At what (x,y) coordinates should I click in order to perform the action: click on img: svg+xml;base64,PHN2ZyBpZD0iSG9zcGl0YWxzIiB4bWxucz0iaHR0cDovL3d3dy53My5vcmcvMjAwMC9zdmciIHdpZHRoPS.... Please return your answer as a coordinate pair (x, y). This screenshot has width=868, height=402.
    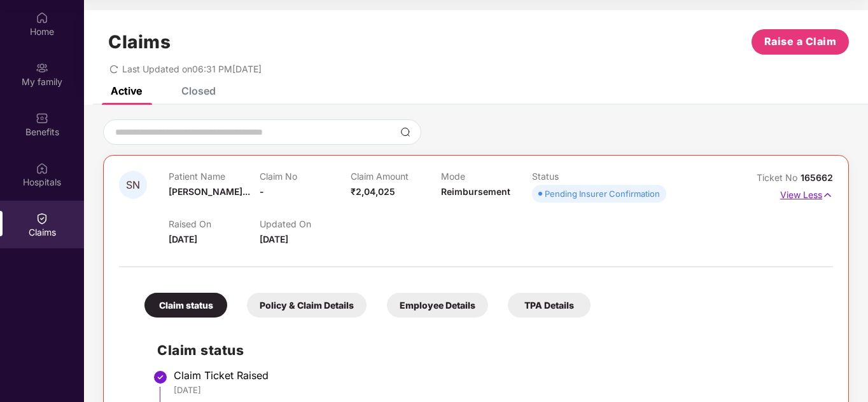
    Looking at the image, I should click on (42, 168).